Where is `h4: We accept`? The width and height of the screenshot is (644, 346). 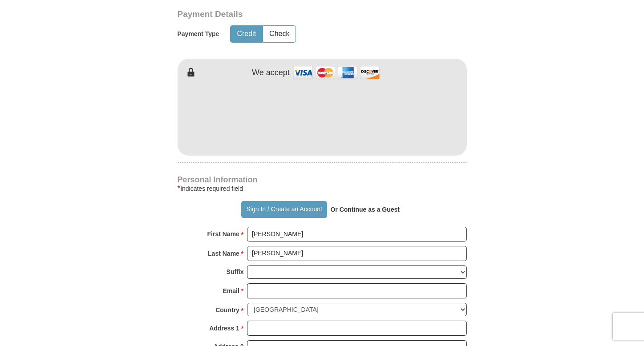 h4: We accept is located at coordinates (271, 73).